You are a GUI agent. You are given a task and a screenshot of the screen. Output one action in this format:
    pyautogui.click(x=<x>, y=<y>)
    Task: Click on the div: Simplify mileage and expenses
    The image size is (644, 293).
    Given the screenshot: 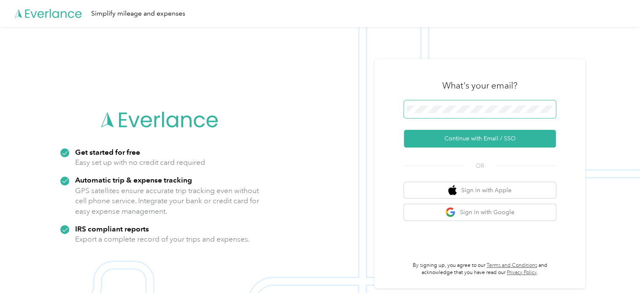 What is the action you would take?
    pyautogui.click(x=138, y=14)
    